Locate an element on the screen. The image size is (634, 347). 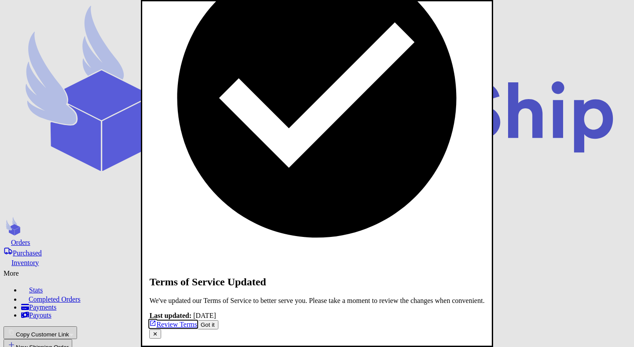
h2: Terms of Service Updated is located at coordinates (316, 282).